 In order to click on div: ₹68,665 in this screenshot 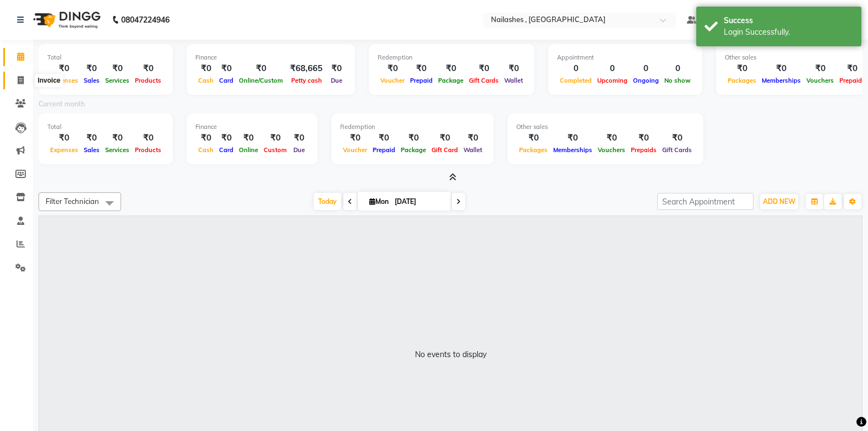, I will do `click(306, 68)`.